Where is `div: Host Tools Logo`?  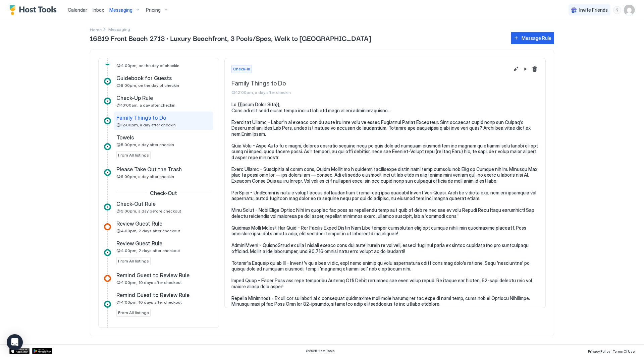 div: Host Tools Logo is located at coordinates (35, 10).